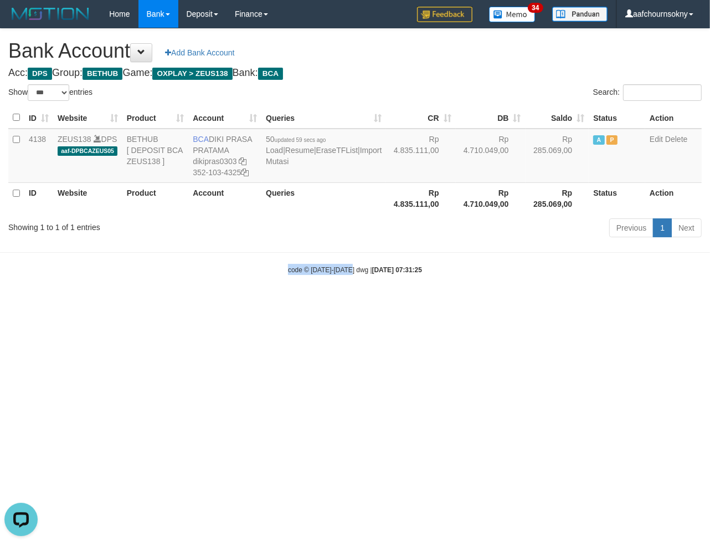  I want to click on div: Showing 1 to 1 of 1 entries, so click(148, 225).